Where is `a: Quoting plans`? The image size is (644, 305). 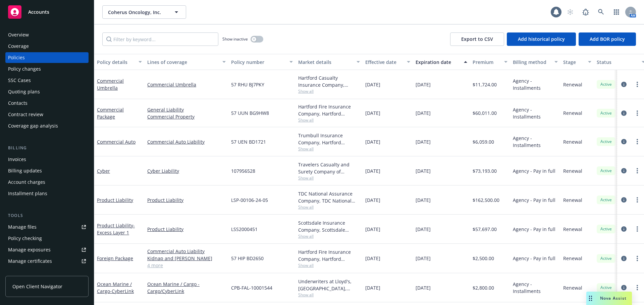 a: Quoting plans is located at coordinates (47, 92).